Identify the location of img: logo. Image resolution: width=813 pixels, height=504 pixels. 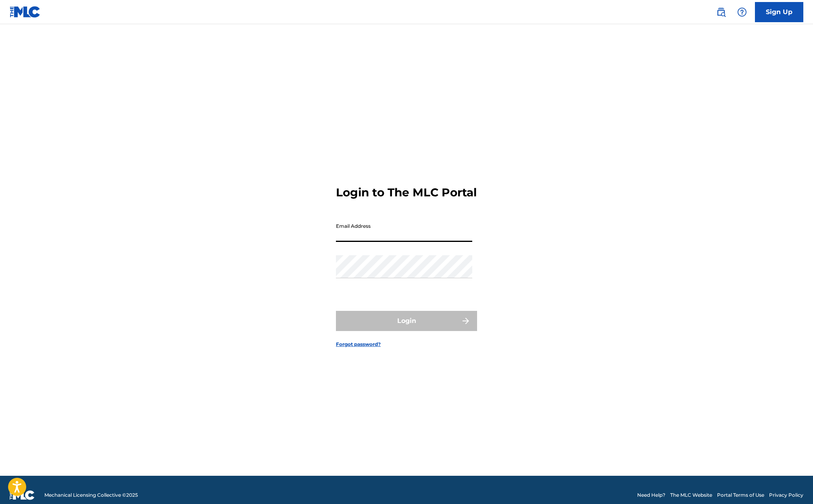
(22, 495).